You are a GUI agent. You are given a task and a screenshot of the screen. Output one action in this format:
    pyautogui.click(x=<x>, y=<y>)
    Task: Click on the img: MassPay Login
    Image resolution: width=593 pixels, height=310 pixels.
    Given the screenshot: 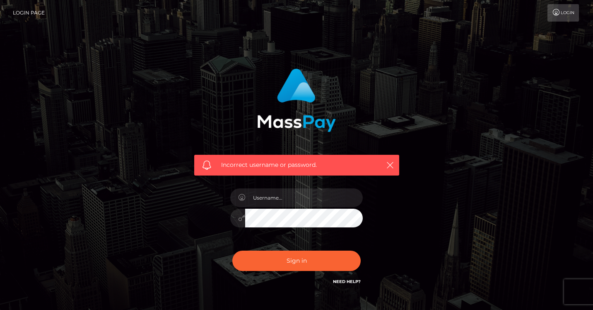 What is the action you would take?
    pyautogui.click(x=297, y=100)
    